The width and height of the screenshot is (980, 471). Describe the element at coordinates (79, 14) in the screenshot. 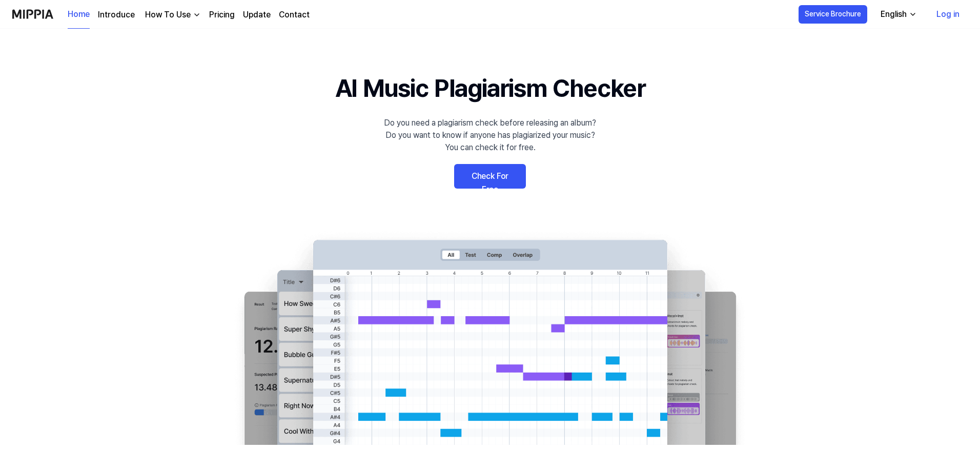

I see `a: Home` at that location.